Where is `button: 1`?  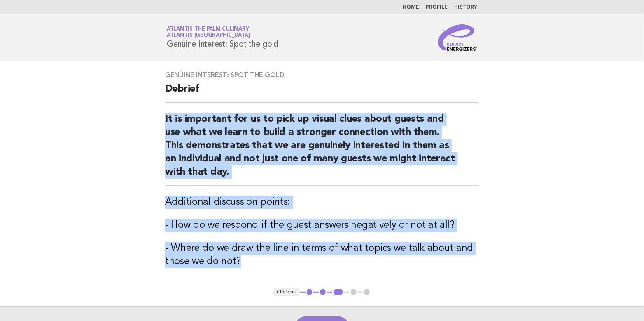 button: 1 is located at coordinates (310, 292).